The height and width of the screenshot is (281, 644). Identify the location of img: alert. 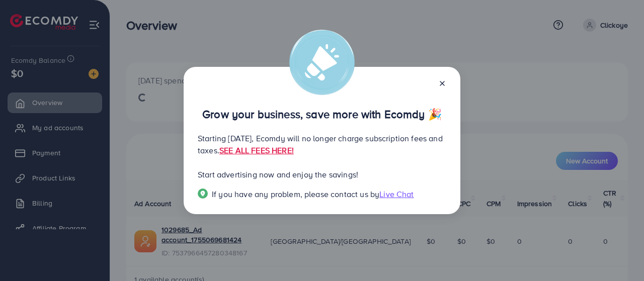
(322, 62).